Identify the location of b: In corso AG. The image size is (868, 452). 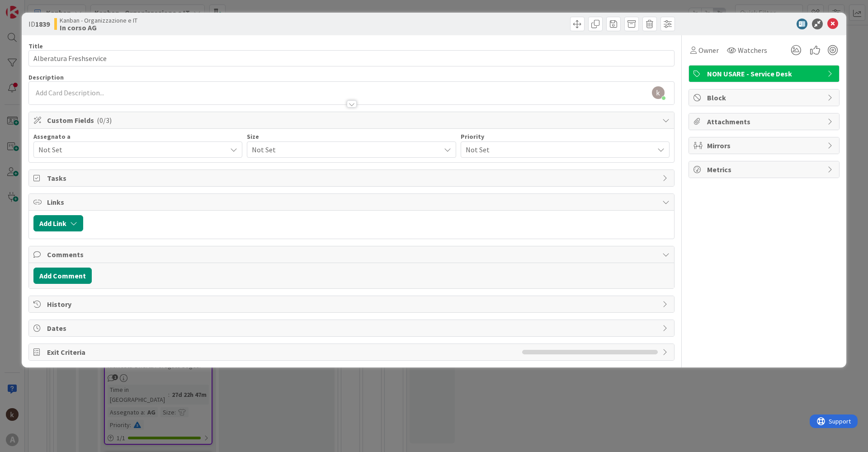
(99, 28).